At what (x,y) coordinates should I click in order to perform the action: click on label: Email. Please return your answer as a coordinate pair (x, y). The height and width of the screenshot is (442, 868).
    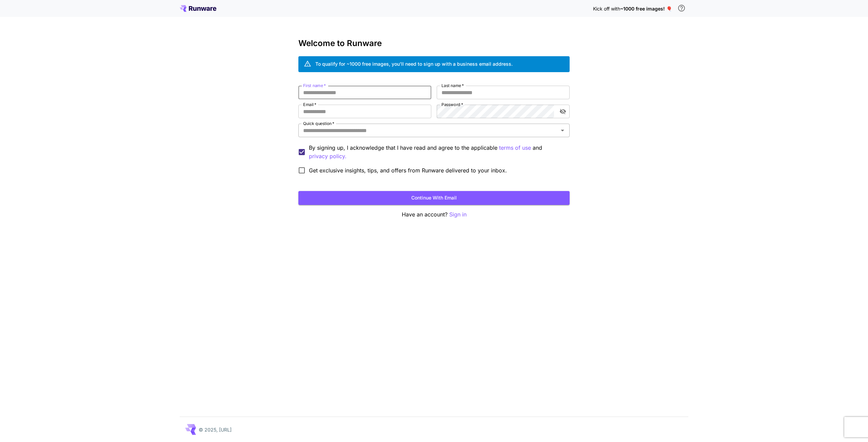
    Looking at the image, I should click on (310, 104).